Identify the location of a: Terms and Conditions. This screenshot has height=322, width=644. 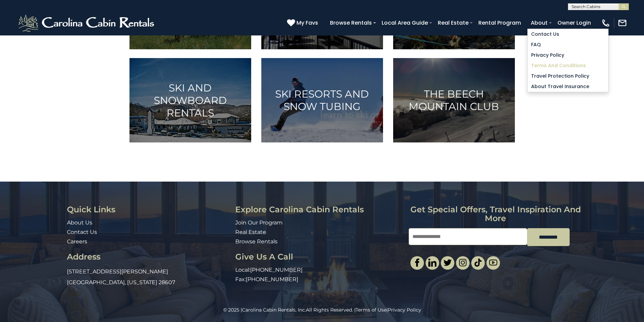
(568, 66).